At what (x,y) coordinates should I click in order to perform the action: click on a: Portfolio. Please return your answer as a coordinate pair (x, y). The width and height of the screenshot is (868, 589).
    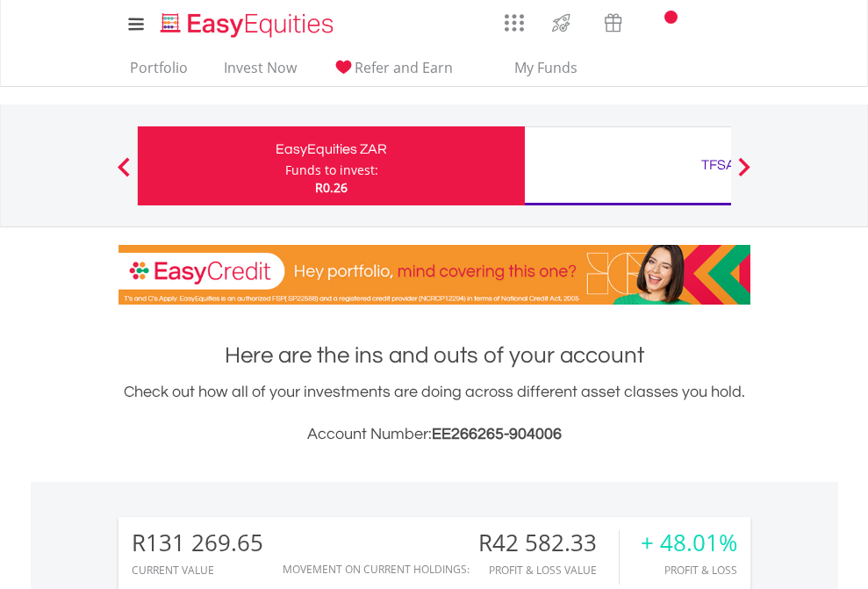
    Looking at the image, I should click on (159, 72).